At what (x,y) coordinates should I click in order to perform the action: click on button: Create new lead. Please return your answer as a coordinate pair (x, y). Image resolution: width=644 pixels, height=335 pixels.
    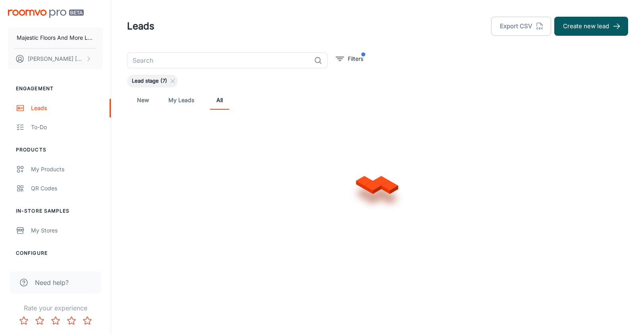
    Looking at the image, I should click on (591, 26).